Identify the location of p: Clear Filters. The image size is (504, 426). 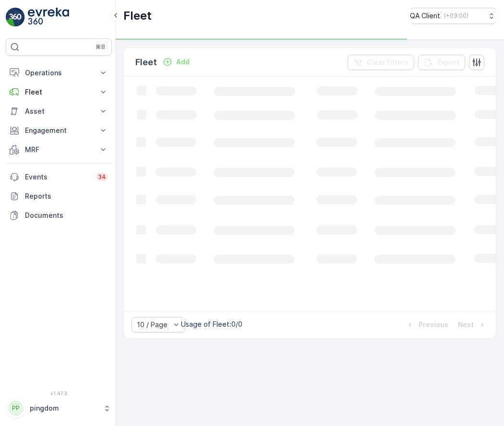
(387, 62).